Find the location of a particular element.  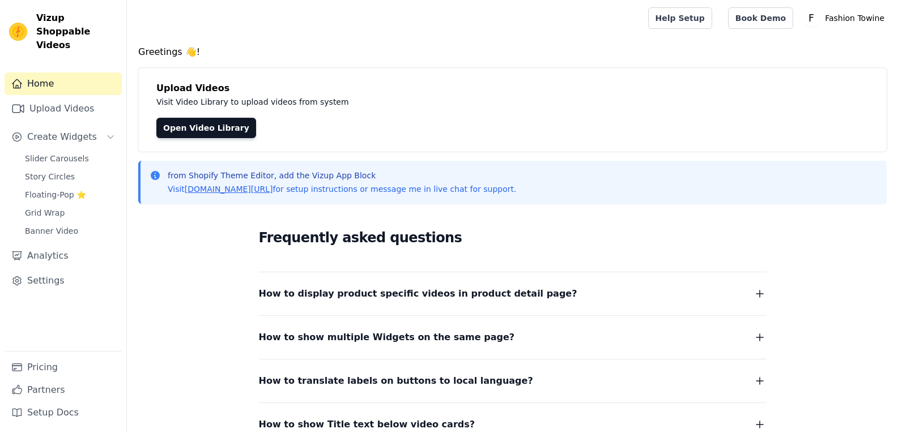

a: Upload Videos is located at coordinates (63, 109).